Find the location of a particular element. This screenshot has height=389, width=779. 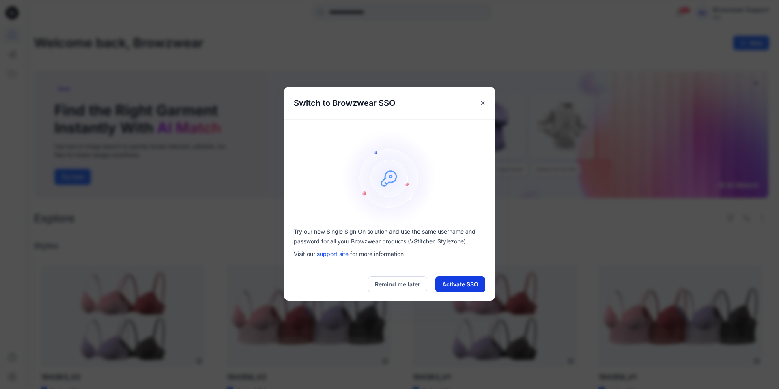

a: support site is located at coordinates (333, 254).